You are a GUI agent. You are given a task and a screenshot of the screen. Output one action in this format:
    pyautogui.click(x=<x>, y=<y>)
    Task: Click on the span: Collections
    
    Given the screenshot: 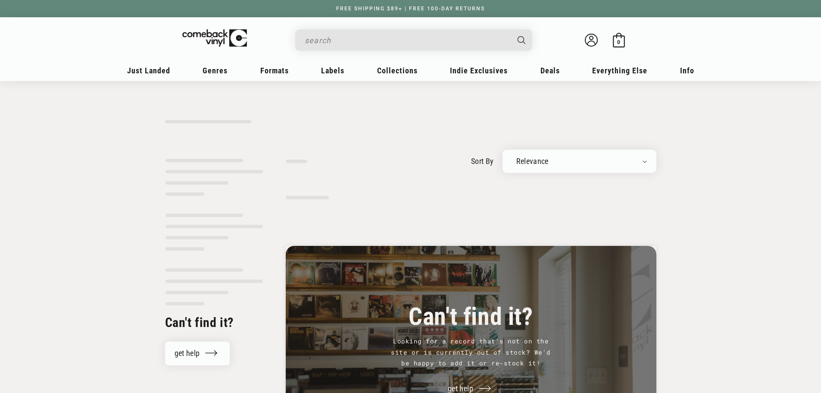 What is the action you would take?
    pyautogui.click(x=397, y=70)
    